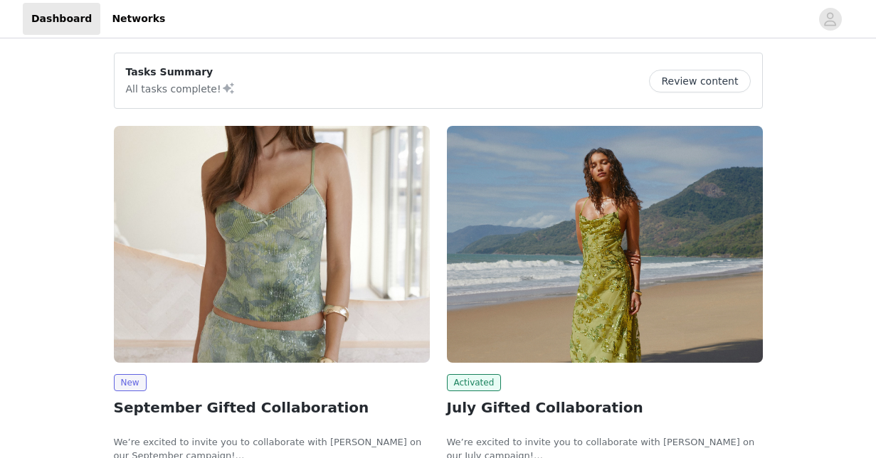  I want to click on span: Activated, so click(474, 383).